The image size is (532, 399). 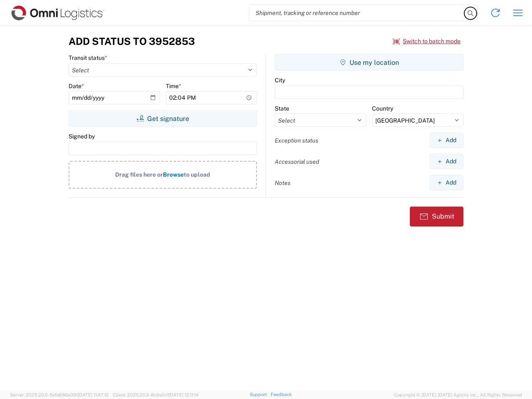 What do you see at coordinates (132, 41) in the screenshot?
I see `h3: Add Status to 3952853` at bounding box center [132, 41].